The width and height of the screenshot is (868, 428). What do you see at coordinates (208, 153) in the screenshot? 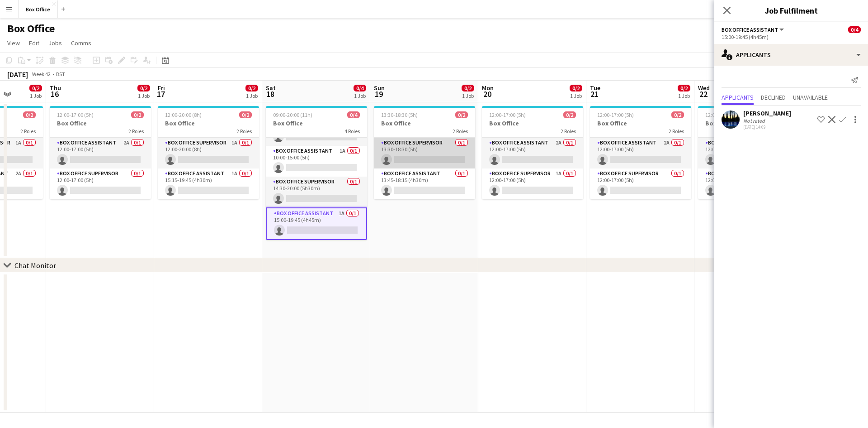
I see `app-card-role: Box Office Supervisor1A0/112:00-20:00 (8h)` at bounding box center [208, 153].